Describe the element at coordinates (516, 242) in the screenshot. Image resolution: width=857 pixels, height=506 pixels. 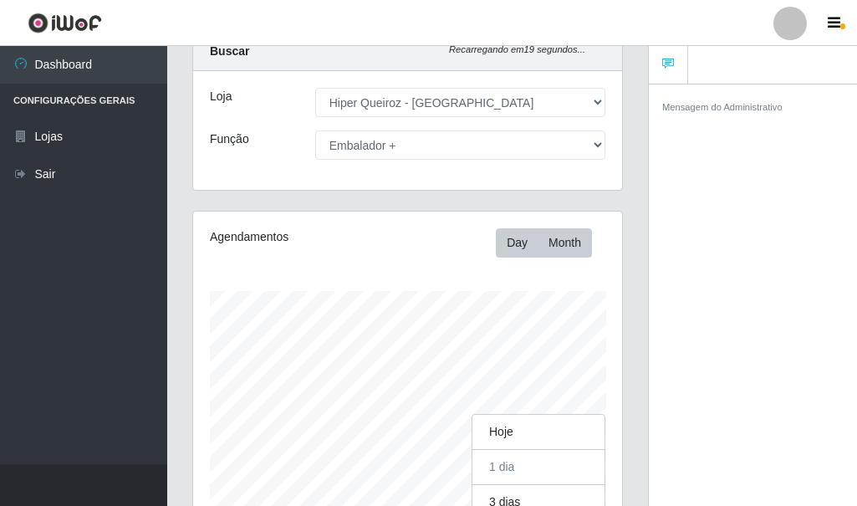
I see `button: Day` at that location.